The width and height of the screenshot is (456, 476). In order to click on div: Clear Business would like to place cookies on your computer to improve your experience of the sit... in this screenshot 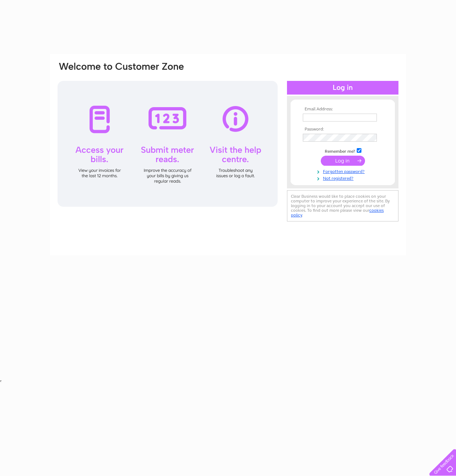, I will do `click(343, 206)`.